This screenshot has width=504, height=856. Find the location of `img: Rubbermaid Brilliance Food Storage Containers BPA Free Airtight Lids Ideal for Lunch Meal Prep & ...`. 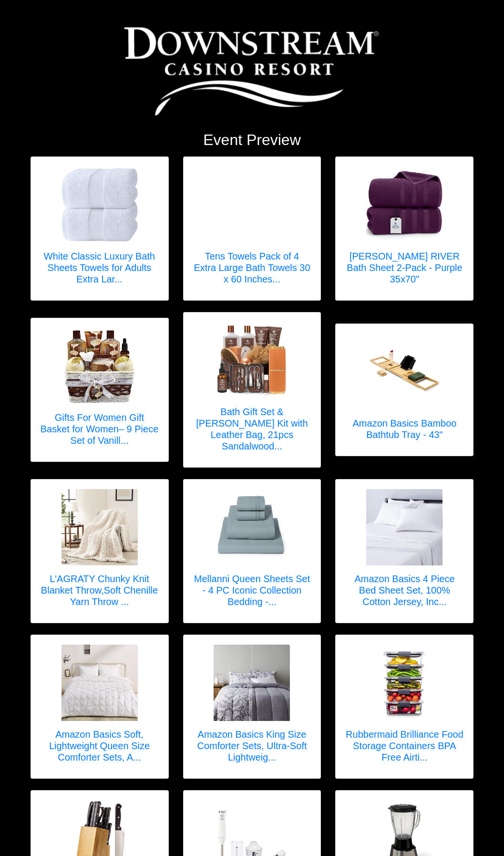

img: Rubbermaid Brilliance Food Storage Containers BPA Free Airtight Lids Ideal for Lunch Meal Prep & ... is located at coordinates (404, 682).